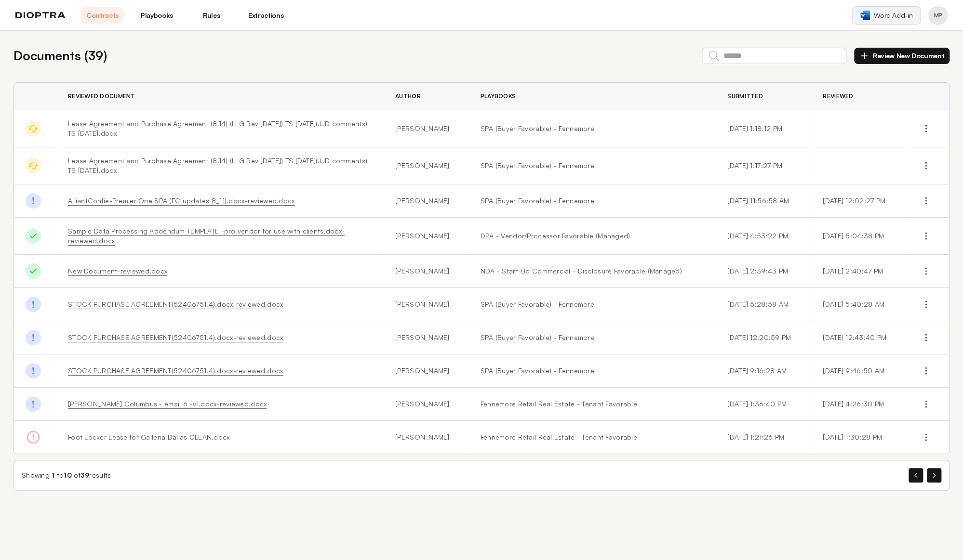  I want to click on h2: Documents ( 39 ), so click(60, 56).